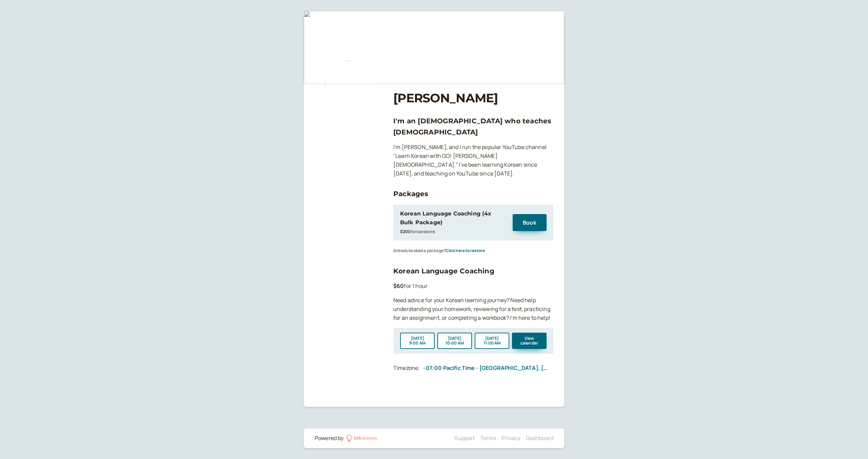  What do you see at coordinates (406, 232) in the screenshot?
I see `b: $200` at bounding box center [406, 232].